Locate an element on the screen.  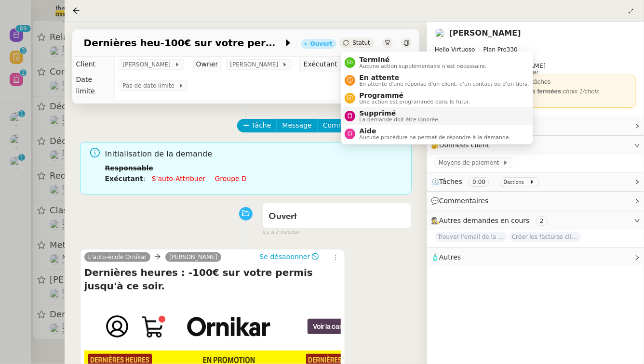
button: Tâche is located at coordinates (257, 126).